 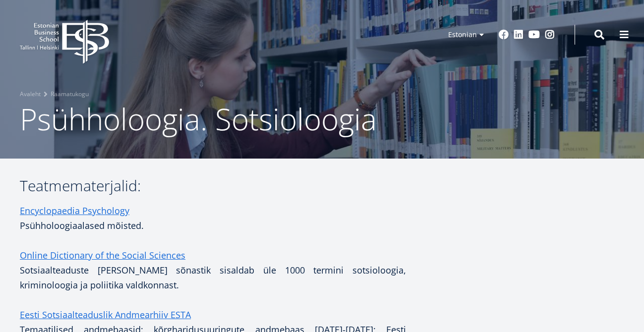 I want to click on h3: Teatmematerjalid:, so click(x=213, y=186).